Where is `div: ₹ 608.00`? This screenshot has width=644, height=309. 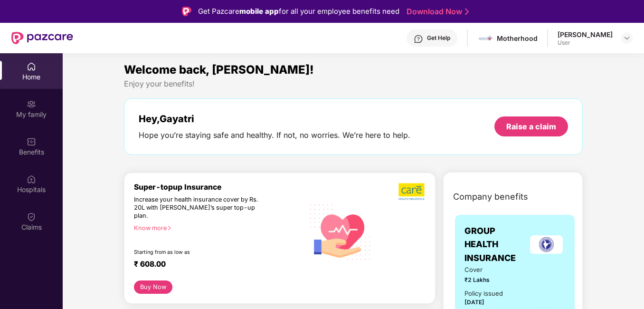
div: ₹ 608.00 is located at coordinates (214, 265).